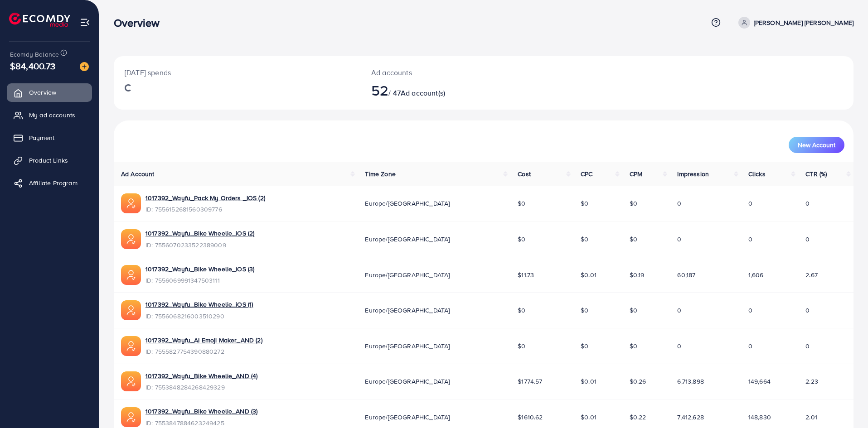 Image resolution: width=868 pixels, height=428 pixels. I want to click on img: image, so click(84, 67).